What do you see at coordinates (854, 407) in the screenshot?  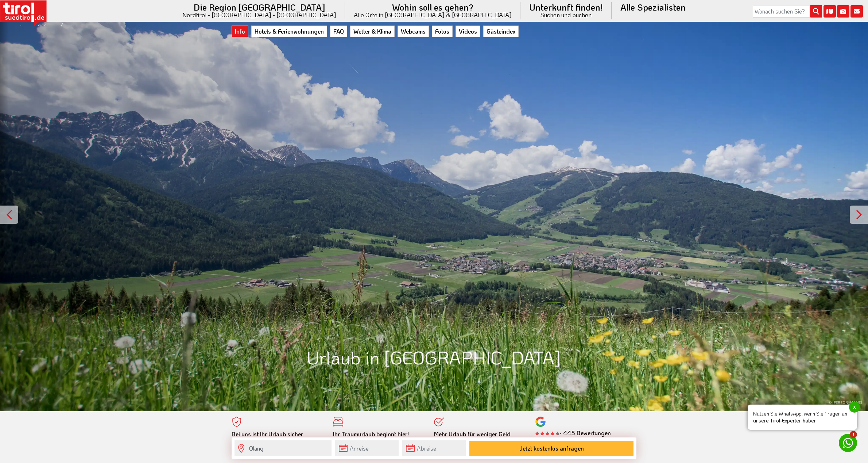 I see `span: x` at bounding box center [854, 407].